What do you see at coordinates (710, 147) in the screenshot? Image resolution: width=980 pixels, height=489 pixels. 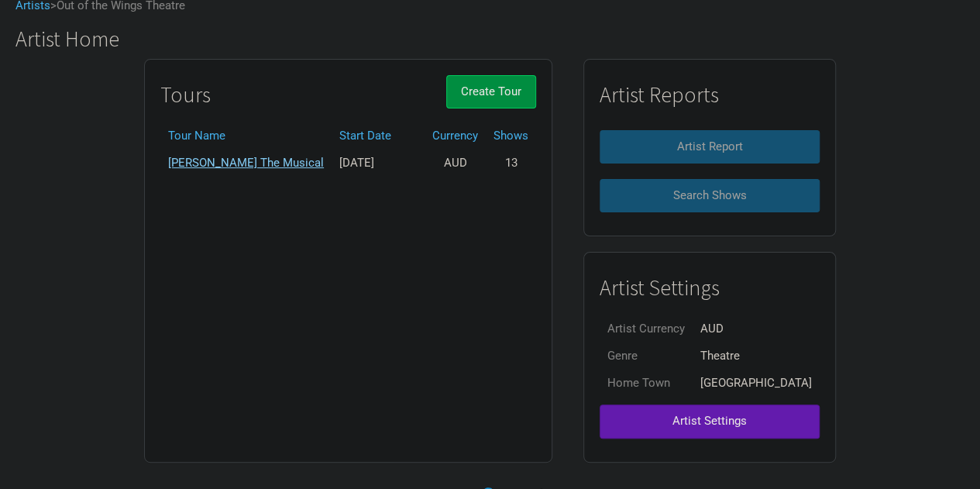 I see `button: Artist Report` at bounding box center [710, 147].